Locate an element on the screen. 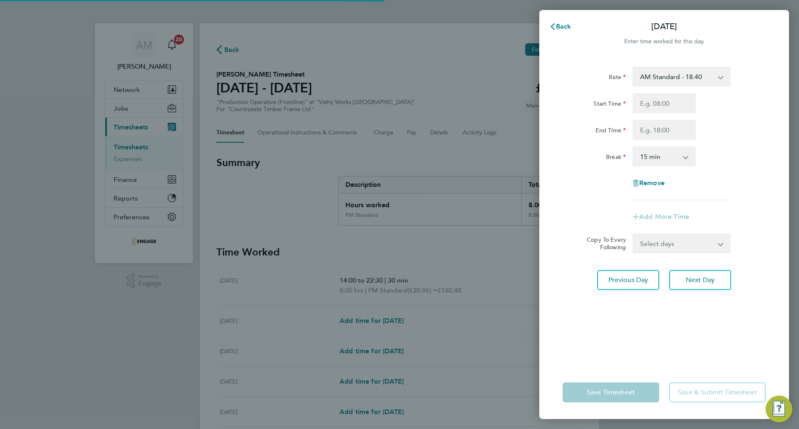  input: E.g. 18:00 is located at coordinates (664, 130).